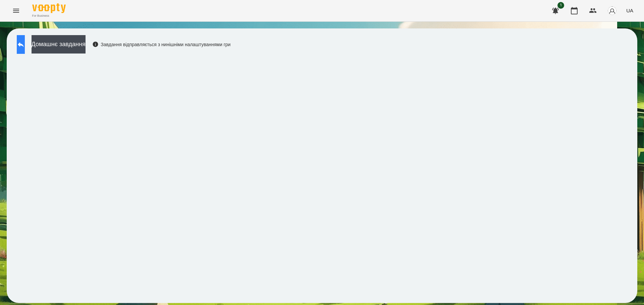 This screenshot has width=644, height=305. What do you see at coordinates (58, 44) in the screenshot?
I see `button: Домашнє завдання` at bounding box center [58, 44].